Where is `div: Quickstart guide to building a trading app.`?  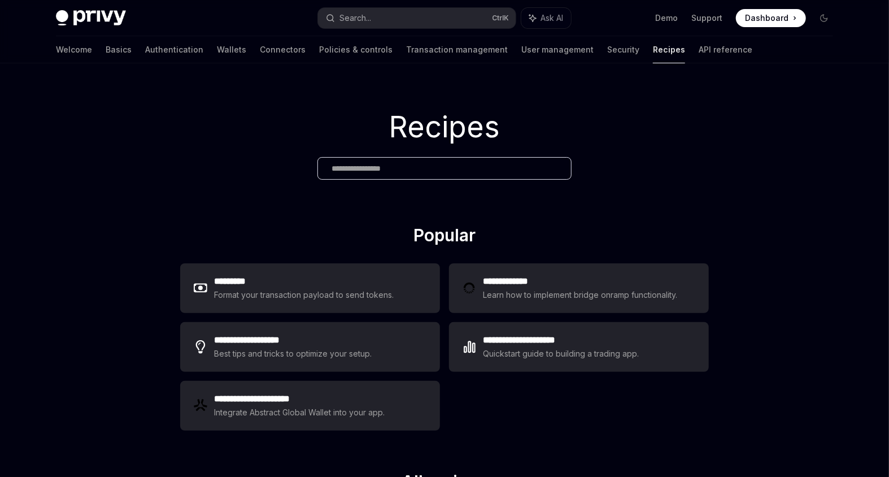 div: Quickstart guide to building a trading app. is located at coordinates (561, 354).